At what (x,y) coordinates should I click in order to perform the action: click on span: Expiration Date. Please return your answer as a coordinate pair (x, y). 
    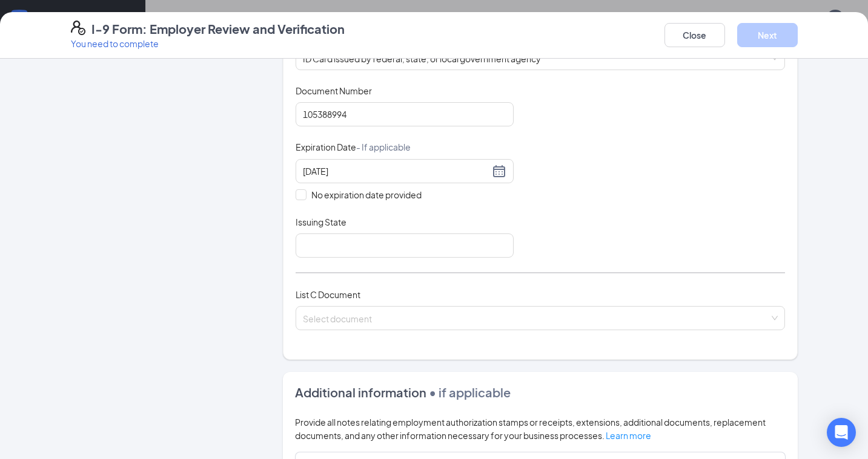
    Looking at the image, I should click on (353, 147).